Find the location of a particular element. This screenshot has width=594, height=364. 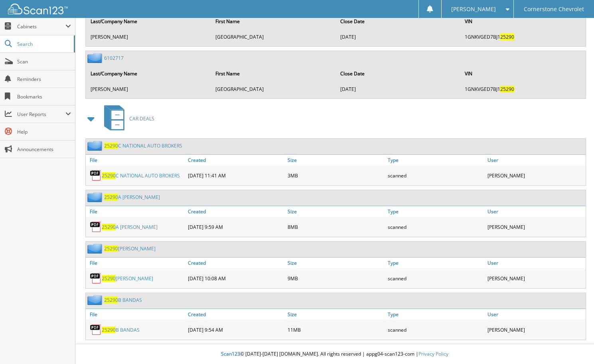

img: scan123-logo-white.svg is located at coordinates (38, 9).